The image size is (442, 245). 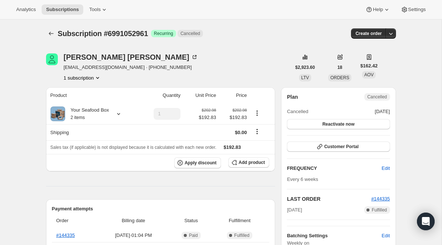 What do you see at coordinates (252, 163) in the screenshot?
I see `span: Add product` at bounding box center [252, 163].